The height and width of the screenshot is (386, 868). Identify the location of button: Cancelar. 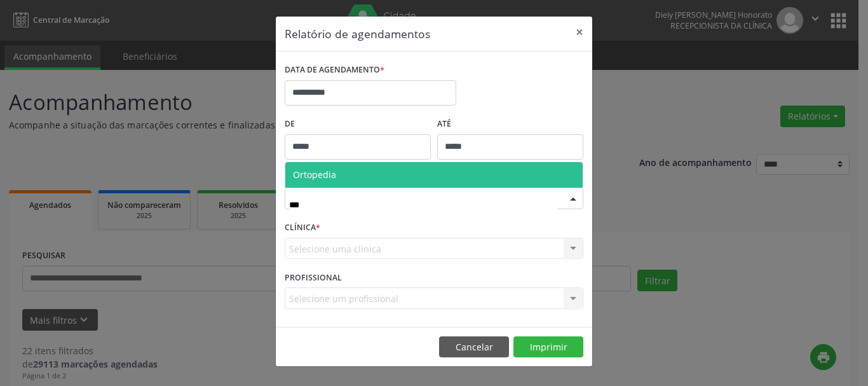
(474, 347).